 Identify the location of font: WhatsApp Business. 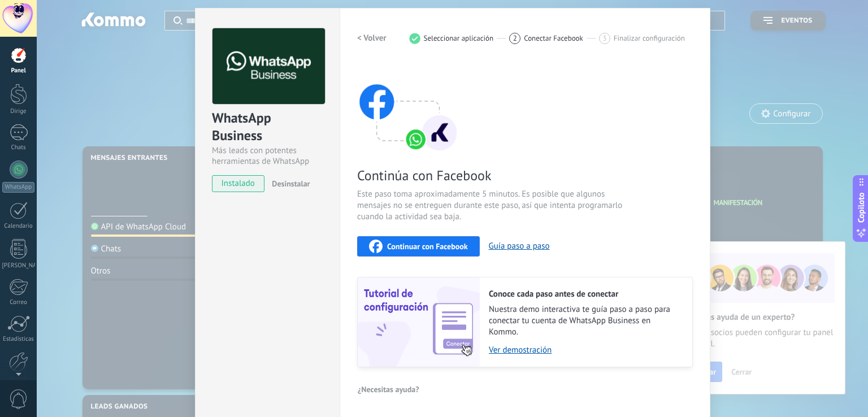
(243, 126).